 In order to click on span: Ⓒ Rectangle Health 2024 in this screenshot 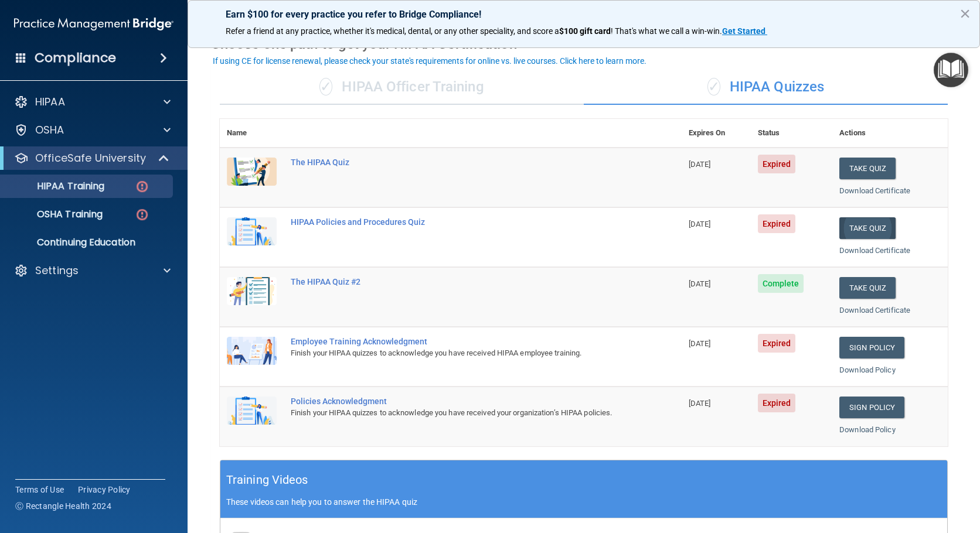, I will do `click(63, 506)`.